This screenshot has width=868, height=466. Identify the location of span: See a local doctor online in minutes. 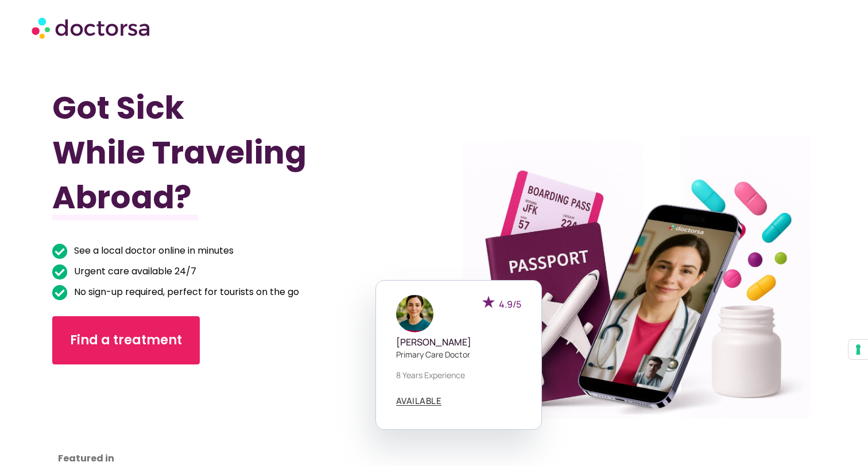
(152, 251).